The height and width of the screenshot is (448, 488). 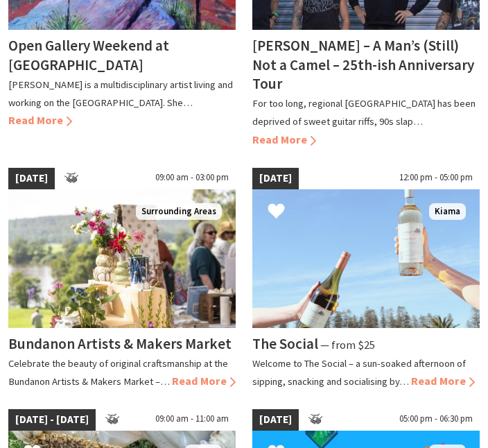 I want to click on span: Kiama, so click(x=447, y=212).